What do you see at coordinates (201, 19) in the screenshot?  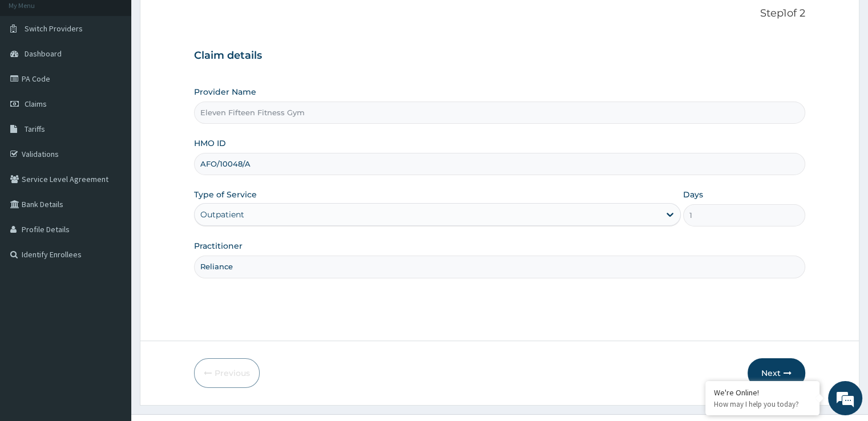 I see `div: Minimize live chat window` at bounding box center [201, 19].